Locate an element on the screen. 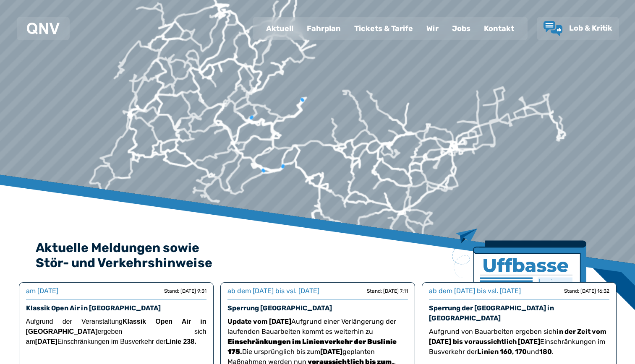 This screenshot has height=364, width=635. div: Tickets & Tarife is located at coordinates (384, 28).